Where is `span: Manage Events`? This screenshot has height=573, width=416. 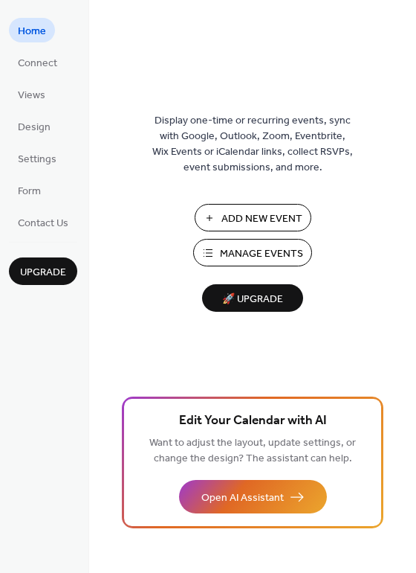
span: Manage Events is located at coordinates (262, 254).